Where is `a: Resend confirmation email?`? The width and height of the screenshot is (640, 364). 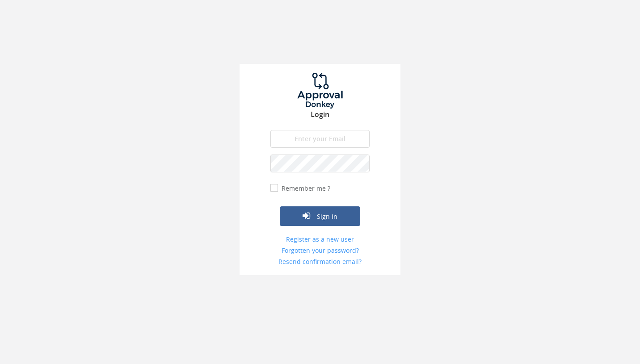 a: Resend confirmation email? is located at coordinates (320, 261).